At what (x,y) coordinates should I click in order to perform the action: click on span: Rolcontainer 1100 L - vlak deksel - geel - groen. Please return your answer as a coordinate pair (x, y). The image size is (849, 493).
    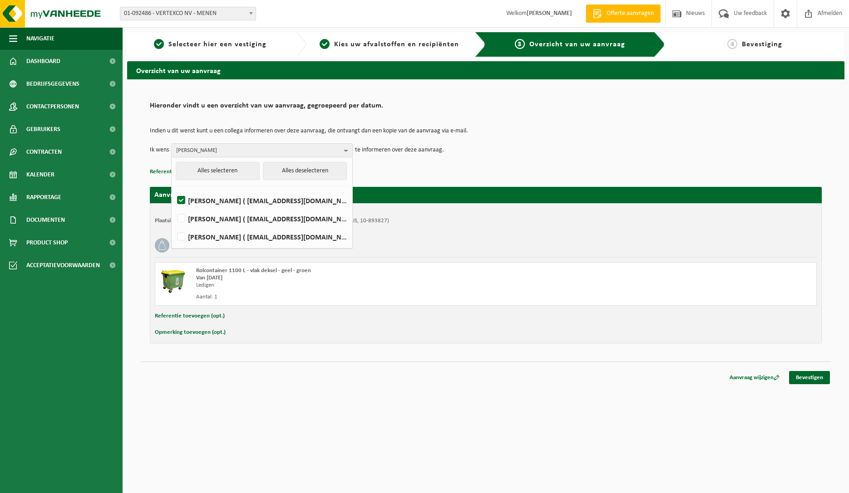
    Looking at the image, I should click on (253, 271).